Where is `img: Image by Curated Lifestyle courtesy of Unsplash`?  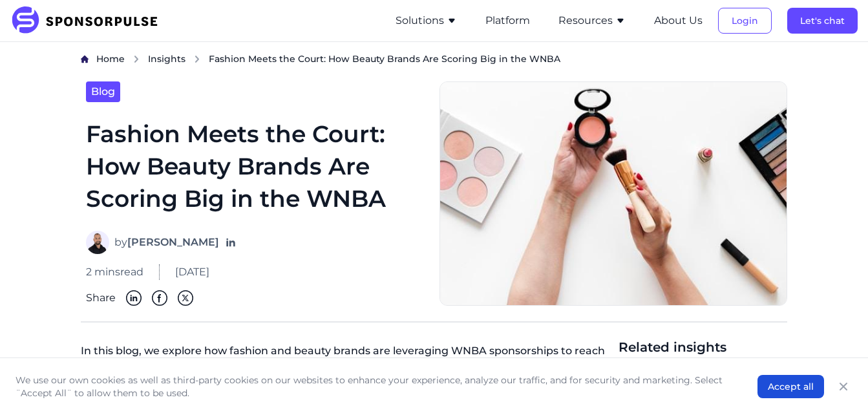
img: Image by Curated Lifestyle courtesy of Unsplash is located at coordinates (613, 193).